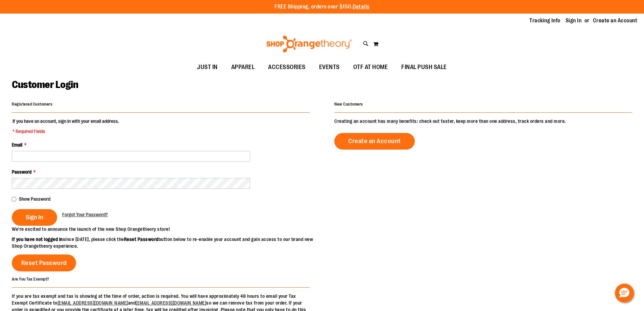  What do you see at coordinates (207, 67) in the screenshot?
I see `span: JUST IN` at bounding box center [207, 67].